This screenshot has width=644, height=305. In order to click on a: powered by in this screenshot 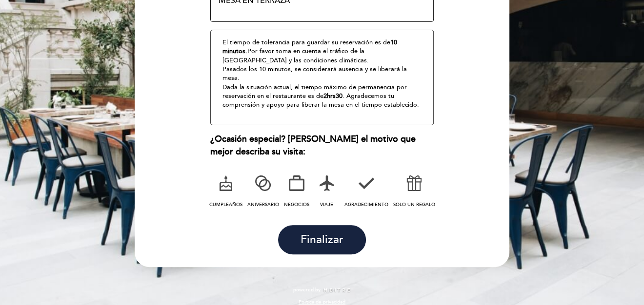, I will do `click(322, 290)`.